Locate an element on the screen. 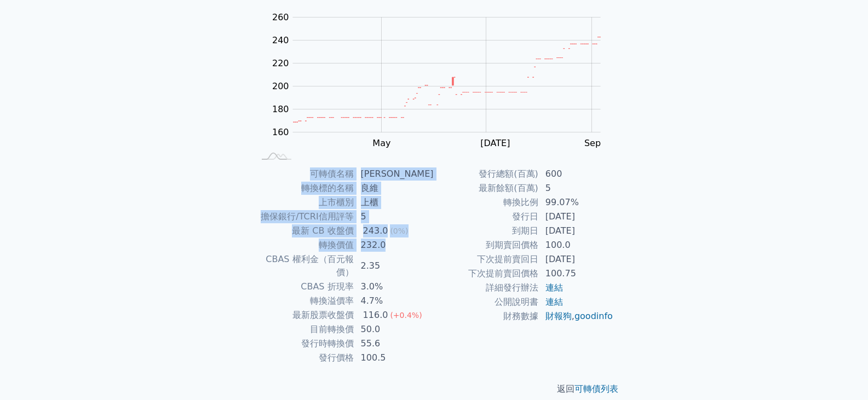 This screenshot has height=400, width=868. td: 財務數據 is located at coordinates (487, 316).